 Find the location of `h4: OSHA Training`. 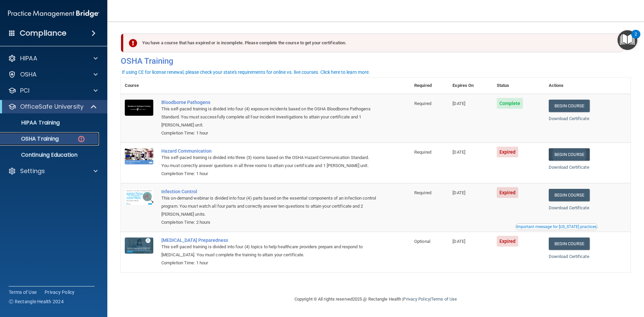

h4: OSHA Training is located at coordinates (376, 61).